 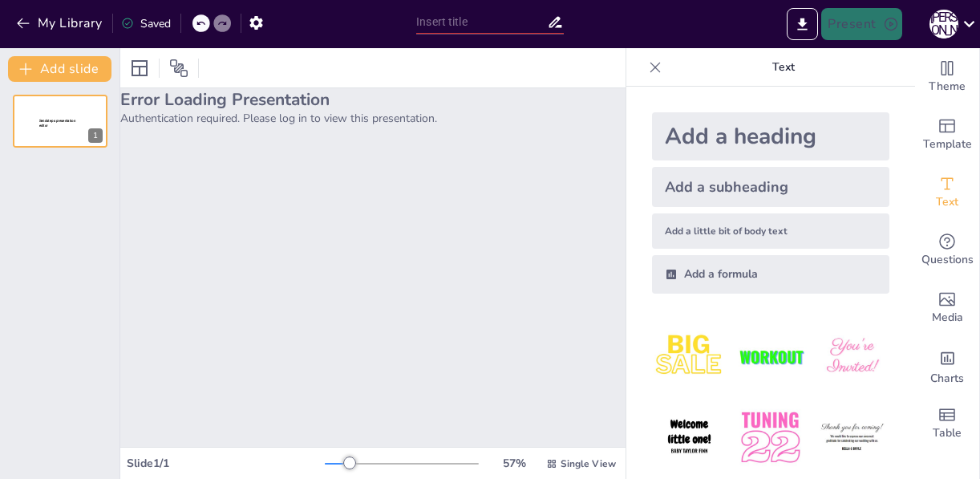 What do you see at coordinates (802, 24) in the screenshot?
I see `button: Export to PowerPoint` at bounding box center [802, 24].